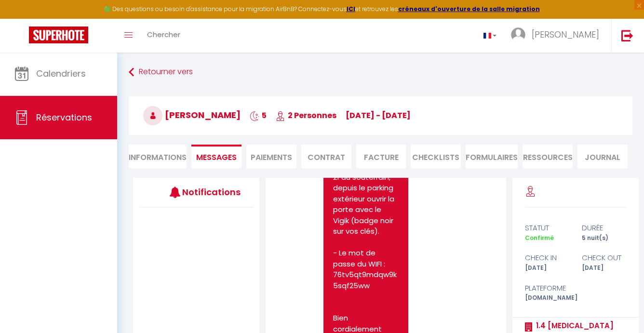  Describe the element at coordinates (547, 156) in the screenshot. I see `li: Ressources` at that location.